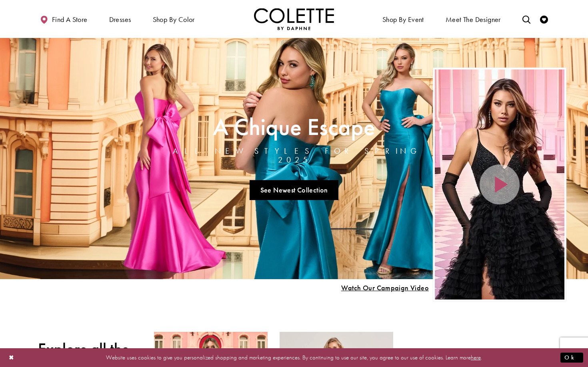 This screenshot has width=588, height=367. What do you see at coordinates (571, 358) in the screenshot?
I see `button: Submit Dialog` at bounding box center [571, 358].